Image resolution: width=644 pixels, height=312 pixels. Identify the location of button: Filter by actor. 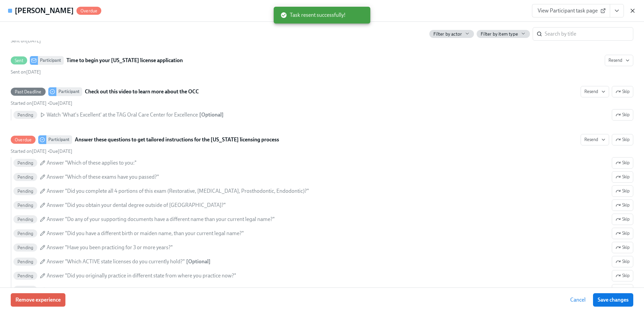
(452, 34).